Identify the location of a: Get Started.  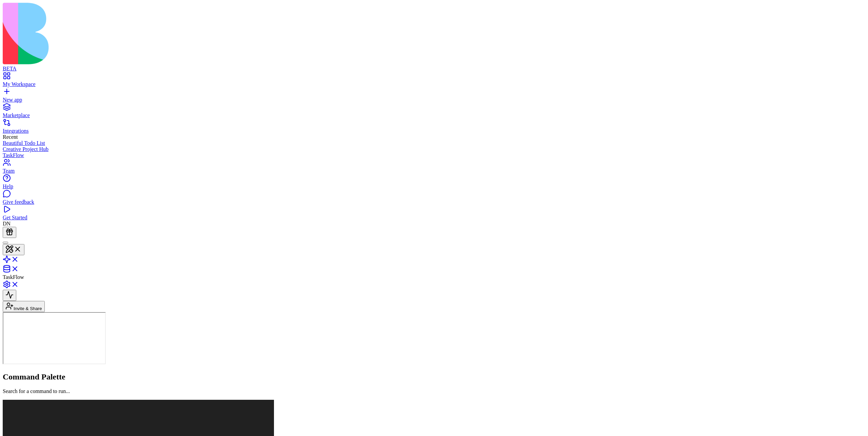
(434, 214).